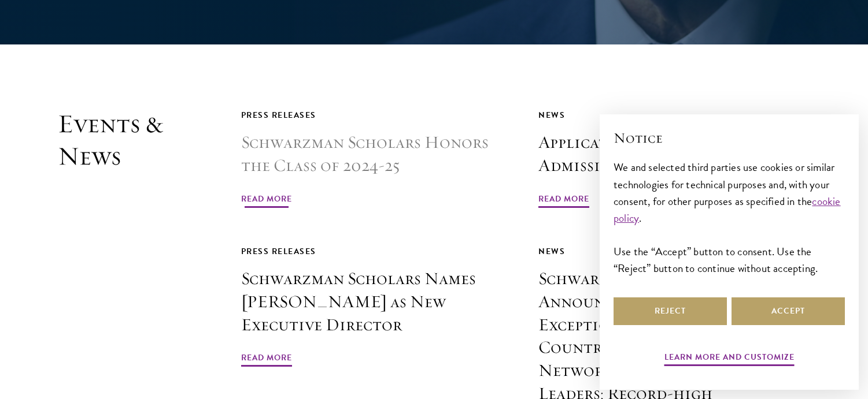 The height and width of the screenshot is (399, 868). I want to click on a: News Application Tips from the Admissions Team Read More, so click(674, 159).